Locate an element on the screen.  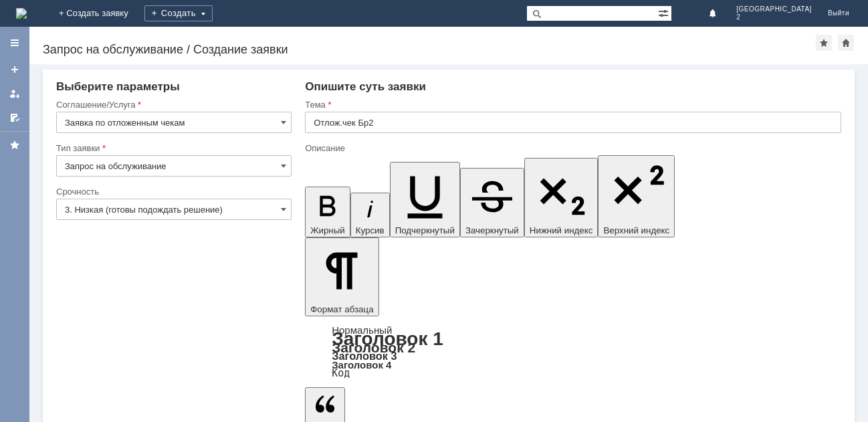
a: Перейти на домашнюю страницу is located at coordinates (21, 14).